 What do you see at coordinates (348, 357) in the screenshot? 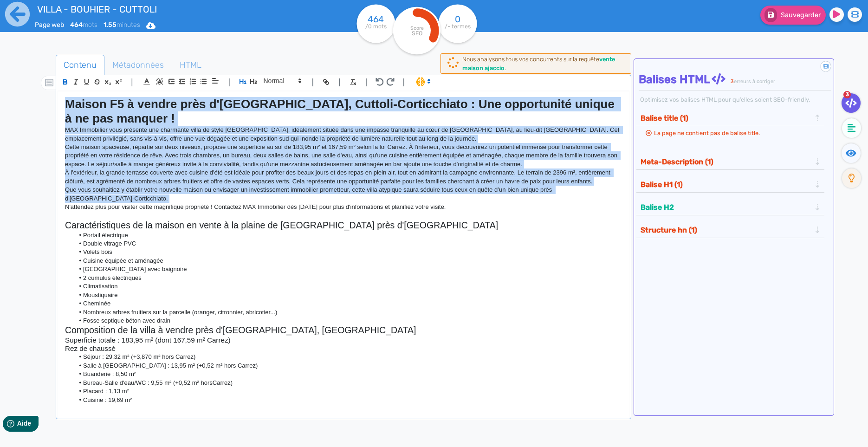
I see `li: Séjour : 29,32 m² (+3,870 m² hors Carrez)` at bounding box center [348, 357].